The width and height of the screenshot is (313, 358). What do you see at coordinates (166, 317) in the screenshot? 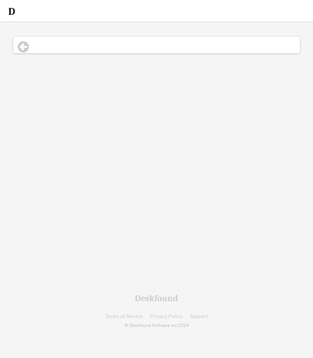
I see `a: Privacy Policy` at bounding box center [166, 317].